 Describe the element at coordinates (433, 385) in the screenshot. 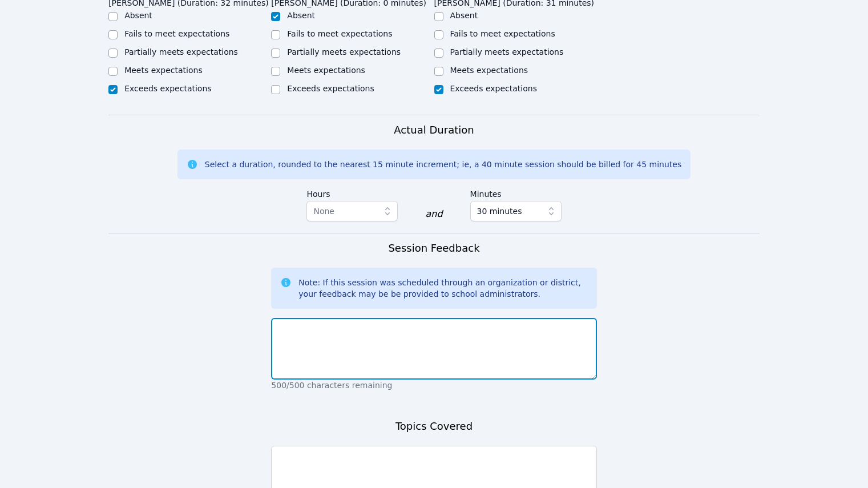

I see `p: 500/500 characters remaining` at that location.